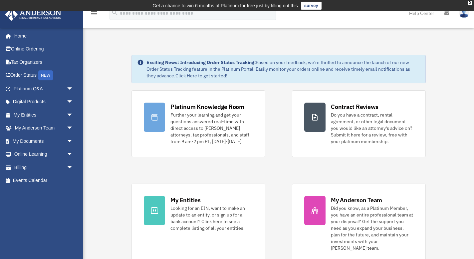 This screenshot has height=259, width=474. I want to click on a: survey, so click(311, 6).